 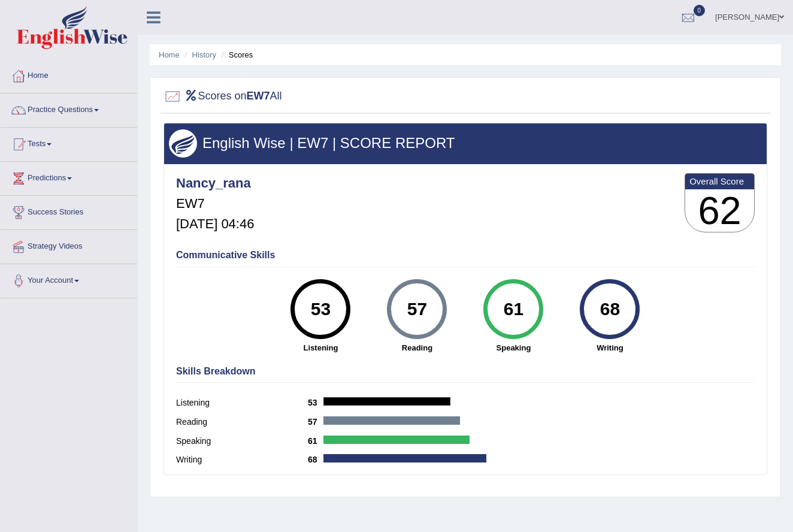 I want to click on h4: Nancy_rana, so click(x=215, y=183).